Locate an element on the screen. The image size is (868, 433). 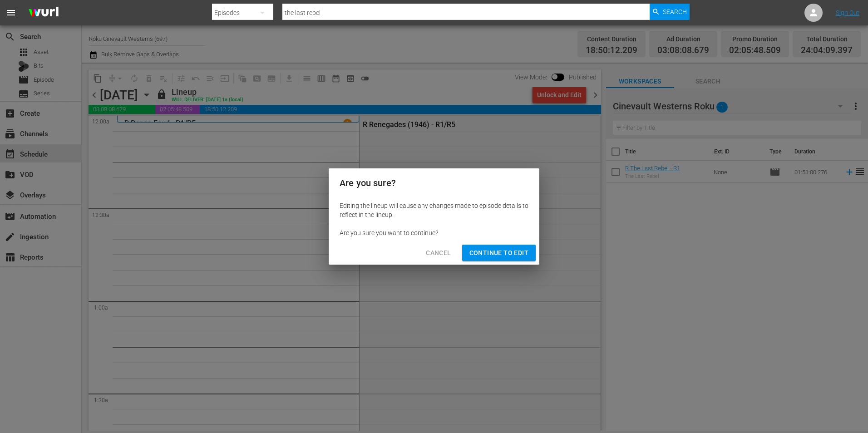
div: Editing the lineup will cause any changes made to episode details to reflect in the lineup. is located at coordinates (434, 210).